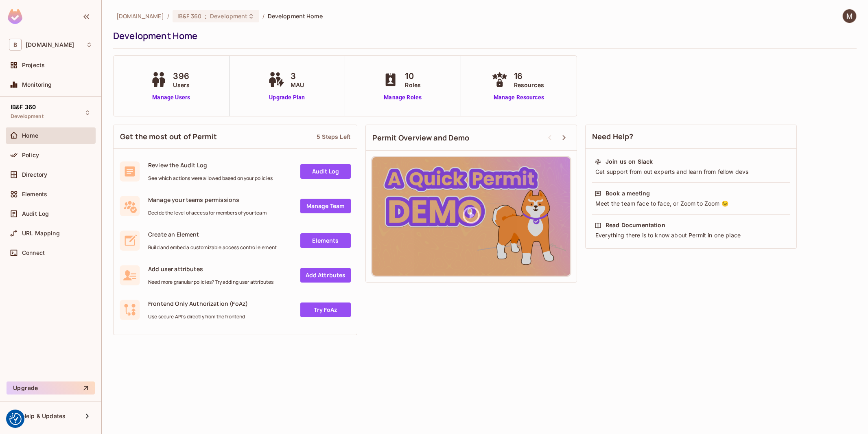 This screenshot has height=434, width=868. I want to click on span: See which actions were allowed based on your policies, so click(210, 178).